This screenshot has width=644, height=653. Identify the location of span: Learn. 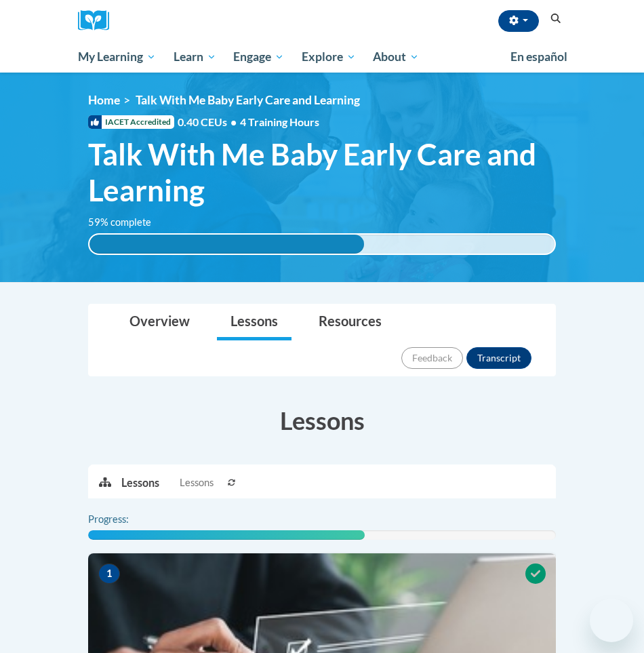
(194, 57).